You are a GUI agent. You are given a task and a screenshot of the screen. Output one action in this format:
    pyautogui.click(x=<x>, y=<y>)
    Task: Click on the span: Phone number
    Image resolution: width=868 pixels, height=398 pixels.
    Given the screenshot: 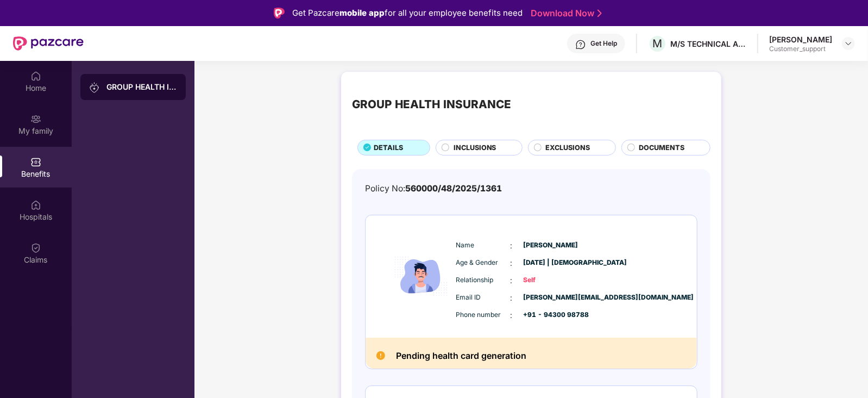 What is the action you would take?
    pyautogui.click(x=484, y=315)
    